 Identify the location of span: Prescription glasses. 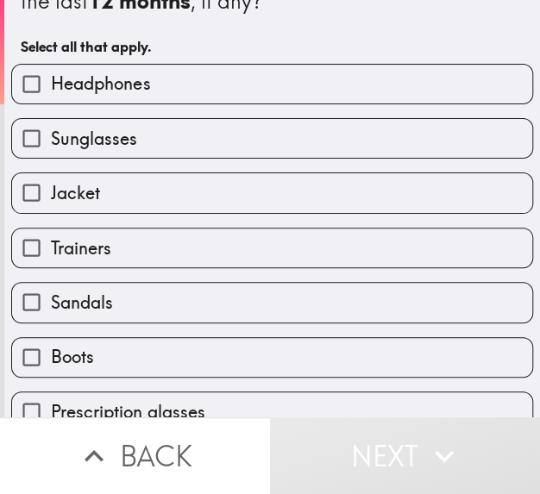
(128, 412).